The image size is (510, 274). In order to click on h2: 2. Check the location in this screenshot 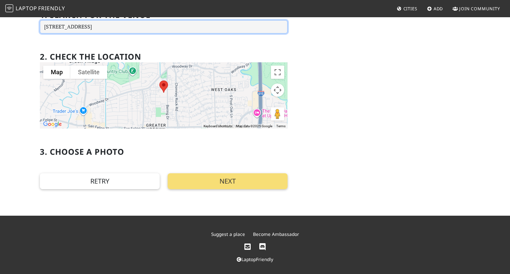, I will do `click(91, 57)`.